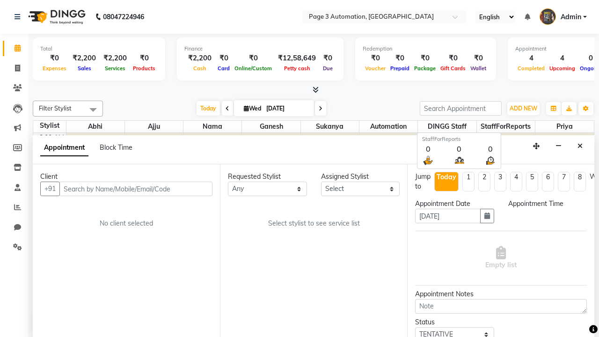 Image resolution: width=599 pixels, height=337 pixels. What do you see at coordinates (523, 108) in the screenshot?
I see `span: ADD NEW` at bounding box center [523, 108].